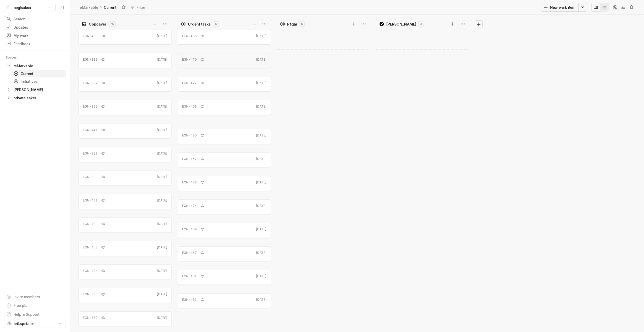  I want to click on a: Feedback, so click(35, 44).